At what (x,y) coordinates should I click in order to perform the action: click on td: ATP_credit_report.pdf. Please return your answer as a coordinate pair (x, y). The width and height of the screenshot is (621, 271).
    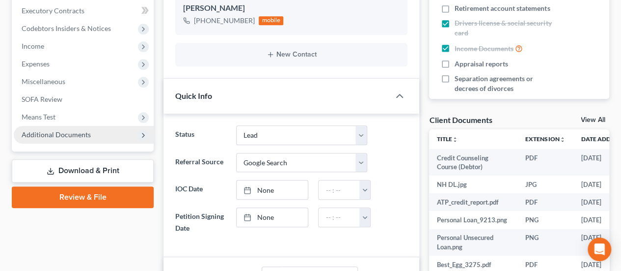
    Looking at the image, I should click on (474, 202).